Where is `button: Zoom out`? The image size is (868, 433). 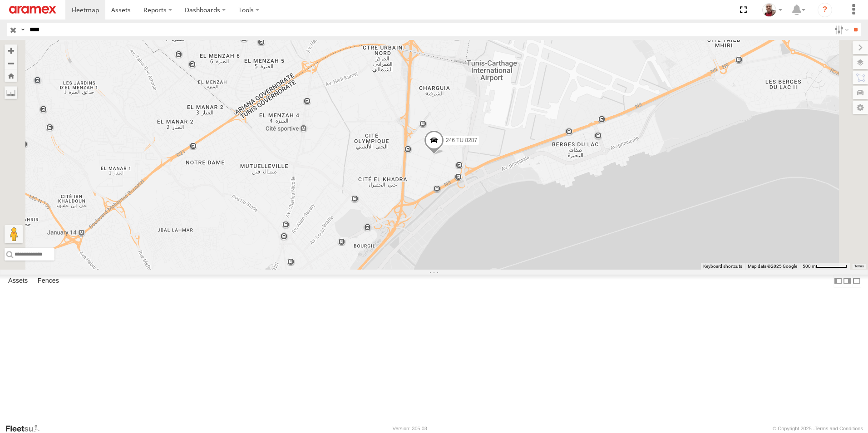 button: Zoom out is located at coordinates (11, 63).